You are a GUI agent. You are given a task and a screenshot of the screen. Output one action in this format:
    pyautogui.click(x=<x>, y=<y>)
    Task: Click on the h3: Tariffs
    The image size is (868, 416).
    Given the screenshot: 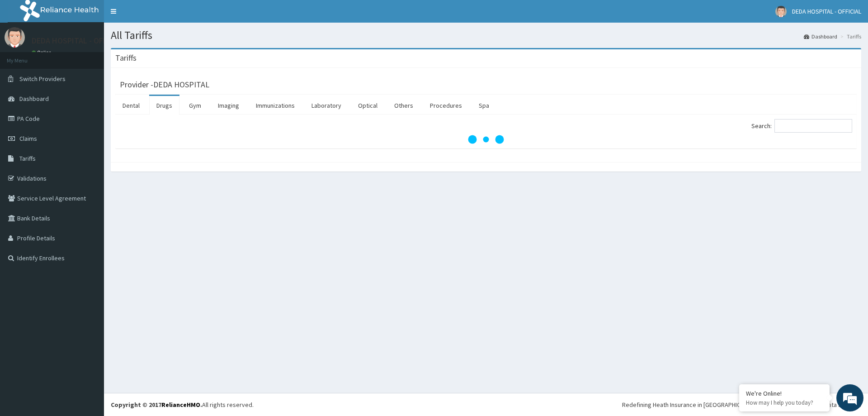 What is the action you would take?
    pyautogui.click(x=126, y=58)
    